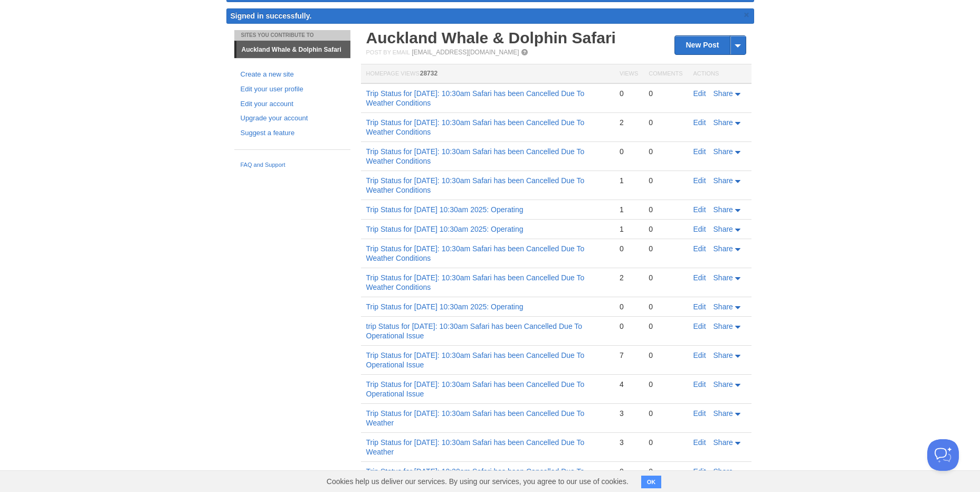 The width and height of the screenshot is (980, 492). What do you see at coordinates (293, 118) in the screenshot?
I see `a: Upgrade your account` at bounding box center [293, 118].